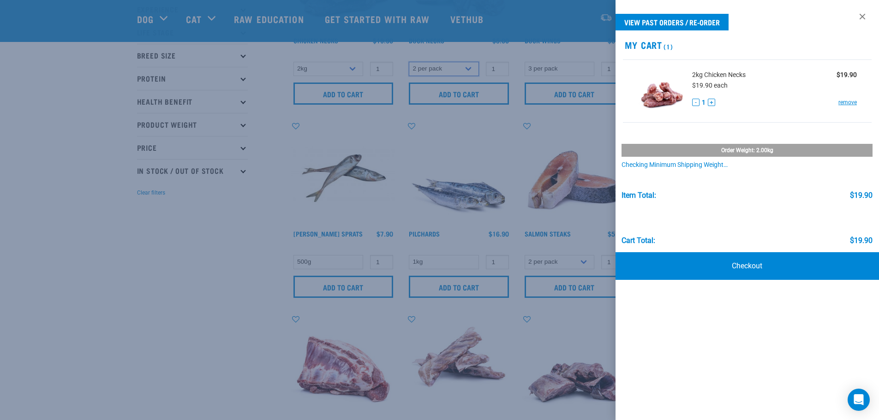 Image resolution: width=879 pixels, height=420 pixels. What do you see at coordinates (747, 165) in the screenshot?
I see `div: Checking minimum shipping weight…` at bounding box center [747, 165].